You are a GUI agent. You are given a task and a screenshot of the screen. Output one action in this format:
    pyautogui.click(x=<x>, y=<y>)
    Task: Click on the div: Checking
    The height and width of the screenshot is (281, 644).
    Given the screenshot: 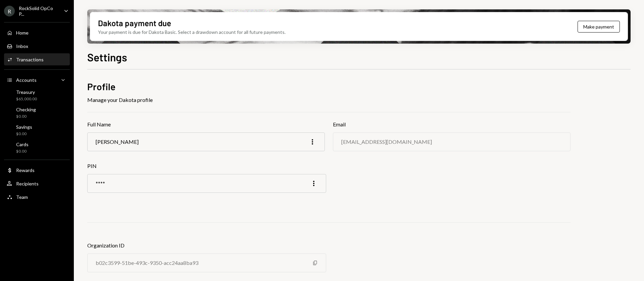 What is the action you would take?
    pyautogui.click(x=26, y=109)
    